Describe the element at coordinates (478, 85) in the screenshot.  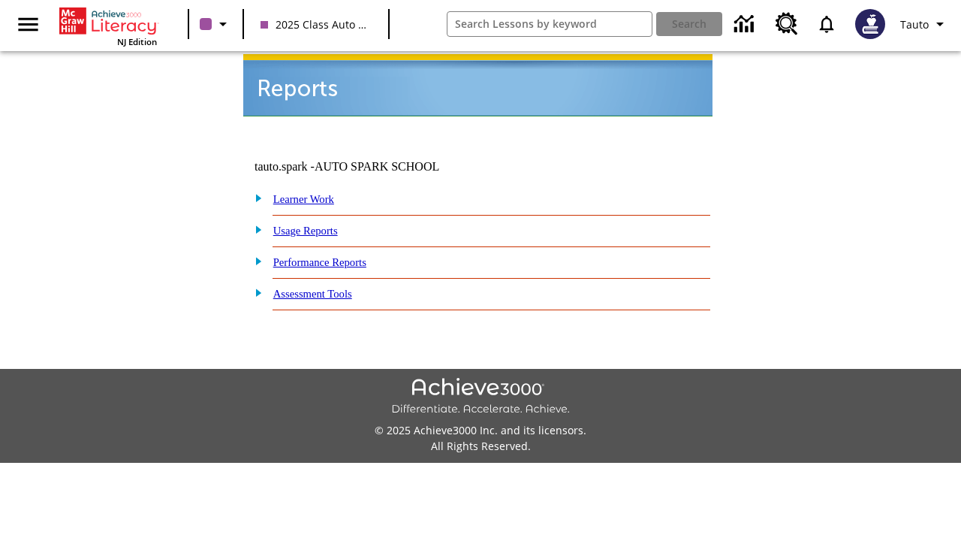
I see `img: header` at that location.